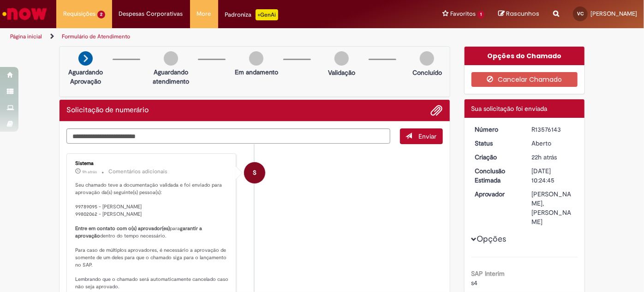  What do you see at coordinates (152, 163) in the screenshot?
I see `div: Sistema` at bounding box center [152, 163].